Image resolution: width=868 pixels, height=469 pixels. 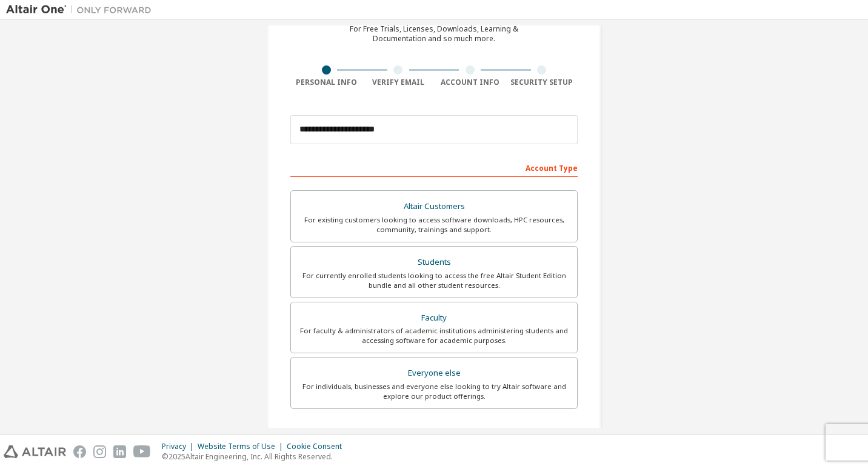 What do you see at coordinates (434, 318) in the screenshot?
I see `div: Faculty` at bounding box center [434, 318].